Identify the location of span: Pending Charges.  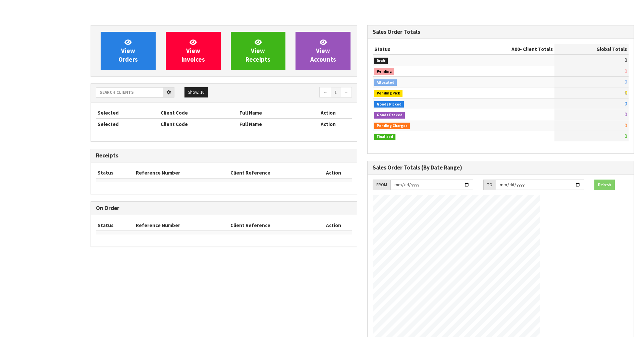
(392, 126).